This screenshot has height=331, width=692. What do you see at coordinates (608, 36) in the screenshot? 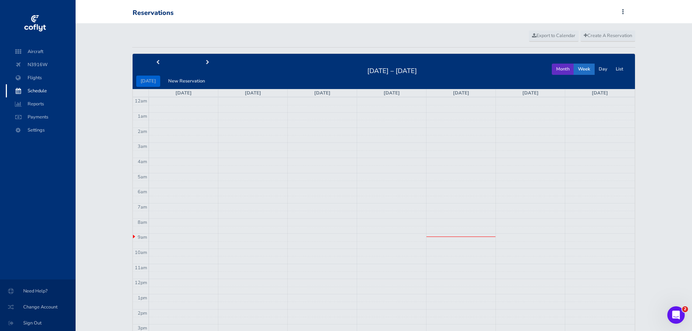
I see `a: Create A Reservation` at bounding box center [608, 36].